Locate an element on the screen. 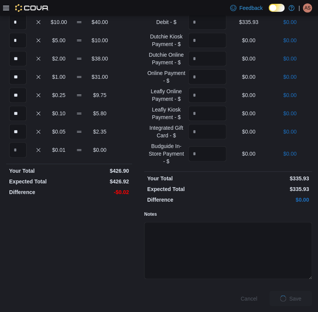 Image resolution: width=318 pixels, height=312 pixels. p: Leafly Online Payment - $ is located at coordinates (166, 95).